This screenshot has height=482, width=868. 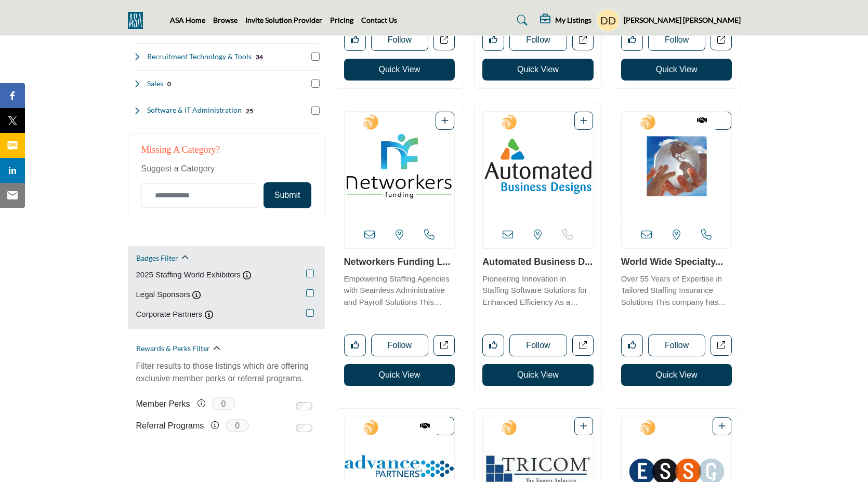 What do you see at coordinates (157, 259) in the screenshot?
I see `h2: Badges Filter` at bounding box center [157, 259].